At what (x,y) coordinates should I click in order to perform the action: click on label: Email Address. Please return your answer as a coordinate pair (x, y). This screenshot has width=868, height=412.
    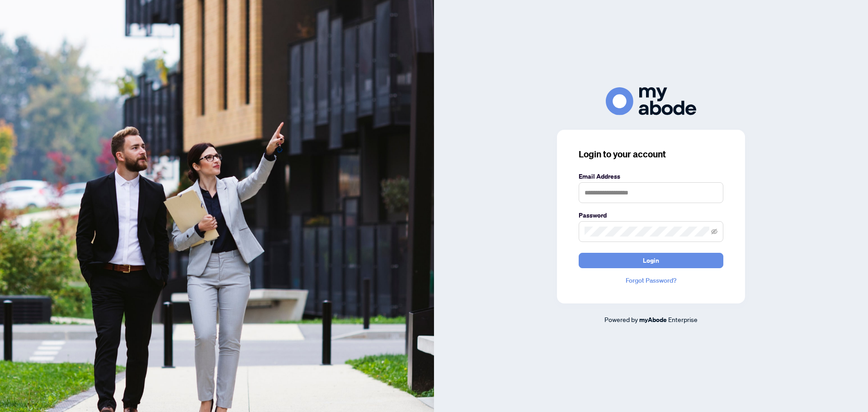
    Looking at the image, I should click on (651, 176).